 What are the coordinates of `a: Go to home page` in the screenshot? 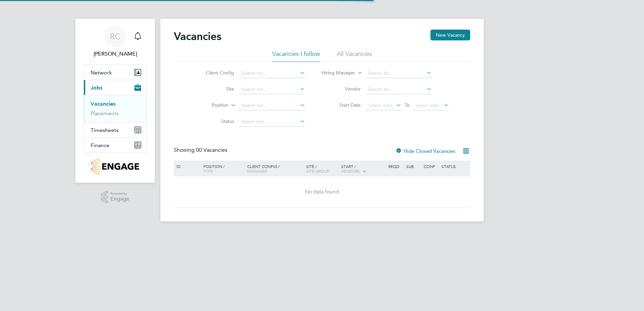 It's located at (115, 166).